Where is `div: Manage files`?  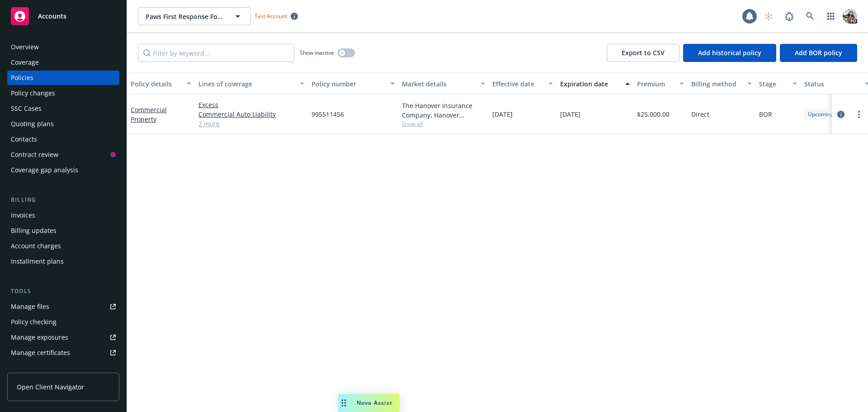
div: Manage files is located at coordinates (30, 307).